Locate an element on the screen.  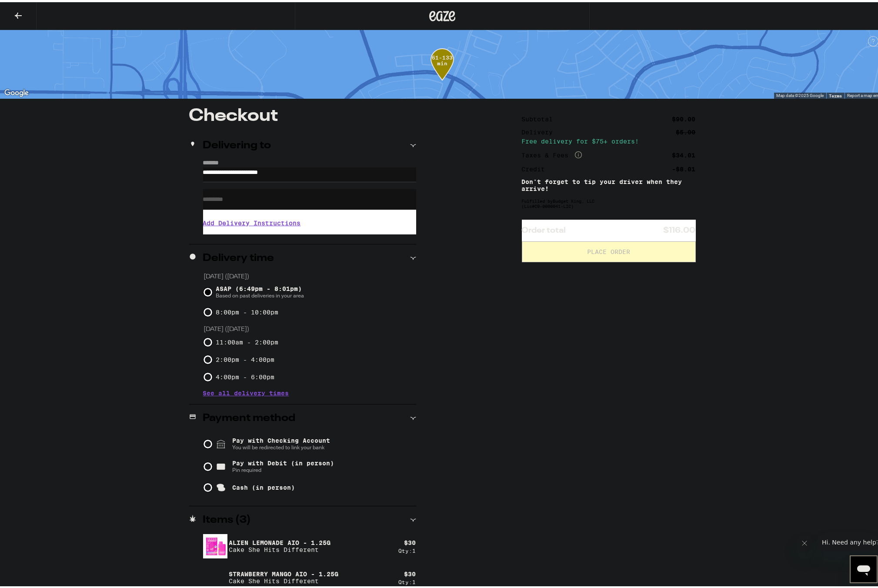
span: Based on past deliveries in your area is located at coordinates (259, 294).